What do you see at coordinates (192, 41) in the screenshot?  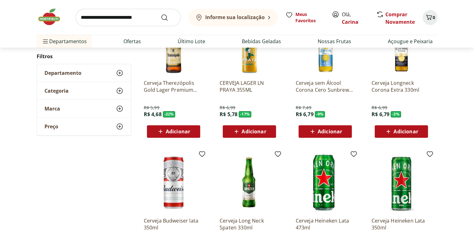 I see `a: Último Lote` at bounding box center [192, 41].